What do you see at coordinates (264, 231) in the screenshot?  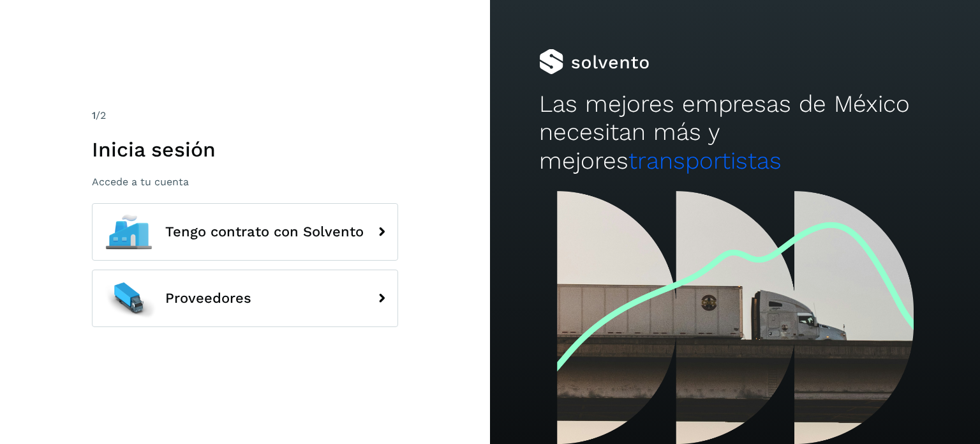 I see `span: Tengo contrato con Solvento` at bounding box center [264, 231].